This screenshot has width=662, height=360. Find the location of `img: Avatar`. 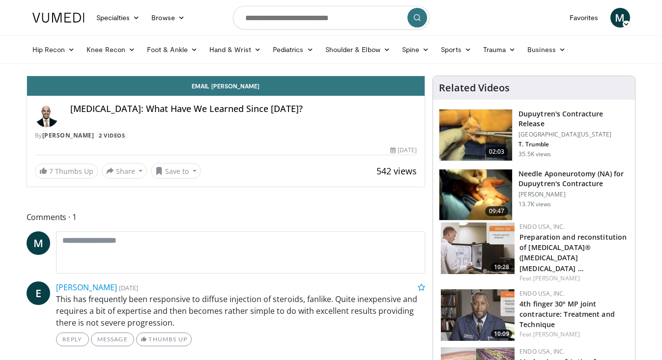

img: Avatar is located at coordinates (47, 115).